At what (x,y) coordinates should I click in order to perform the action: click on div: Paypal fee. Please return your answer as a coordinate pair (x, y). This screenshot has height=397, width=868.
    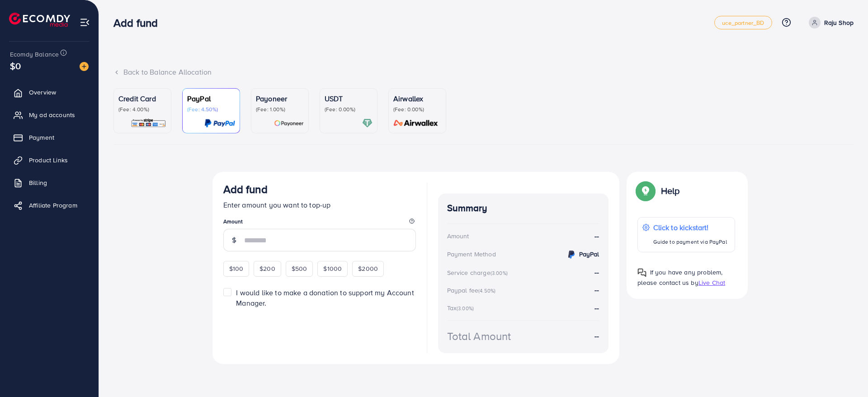
    Looking at the image, I should click on (473, 290).